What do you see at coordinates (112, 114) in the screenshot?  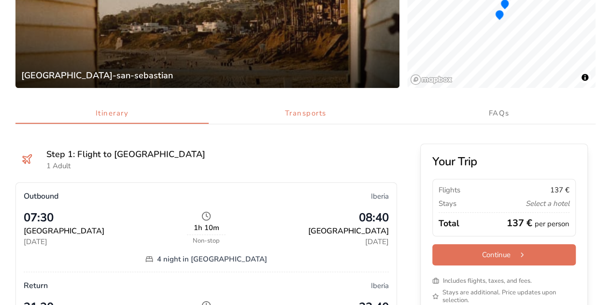 I see `button: Itinerary` at bounding box center [112, 114].